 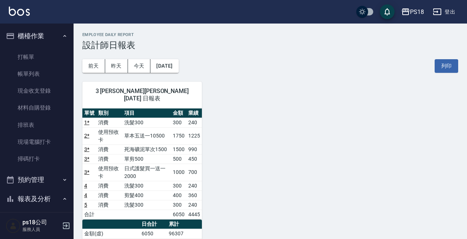 I want to click on button: 前天, so click(x=94, y=66).